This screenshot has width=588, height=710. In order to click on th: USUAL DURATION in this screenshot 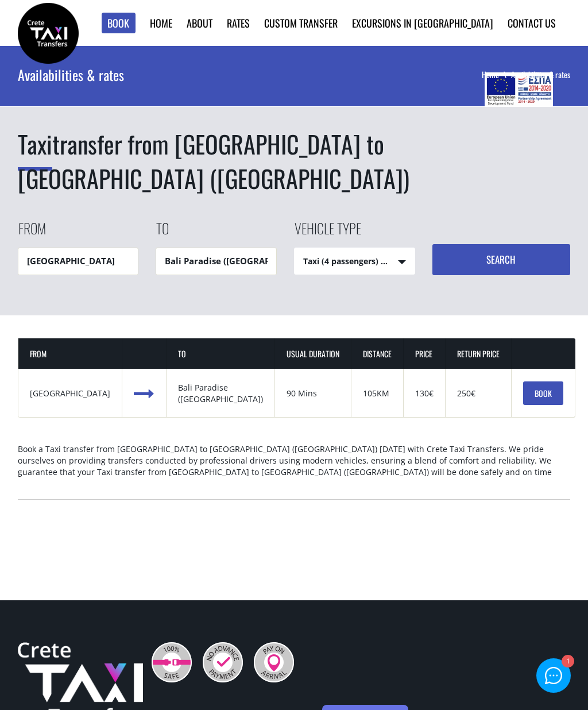, I will do `click(313, 353)`.